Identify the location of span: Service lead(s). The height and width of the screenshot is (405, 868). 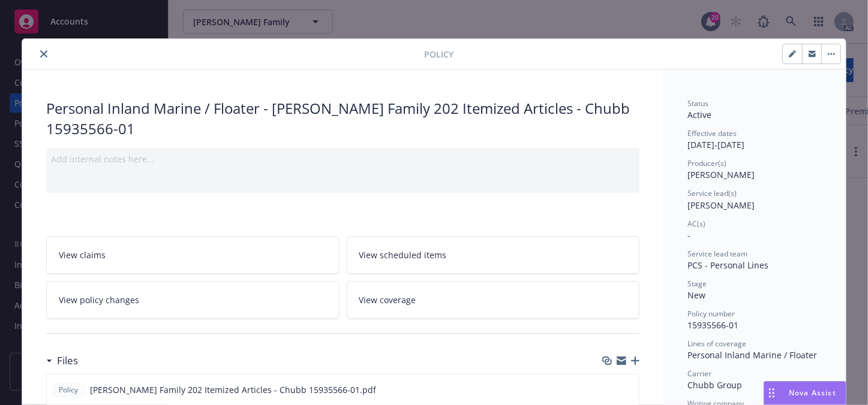
(712, 193).